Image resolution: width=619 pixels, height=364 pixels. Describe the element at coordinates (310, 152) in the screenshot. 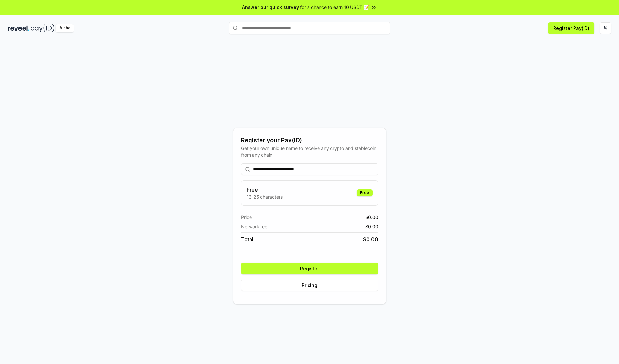

I see `div: Get your own unique name to receive any crypto and stablecoin, from any chain` at that location.